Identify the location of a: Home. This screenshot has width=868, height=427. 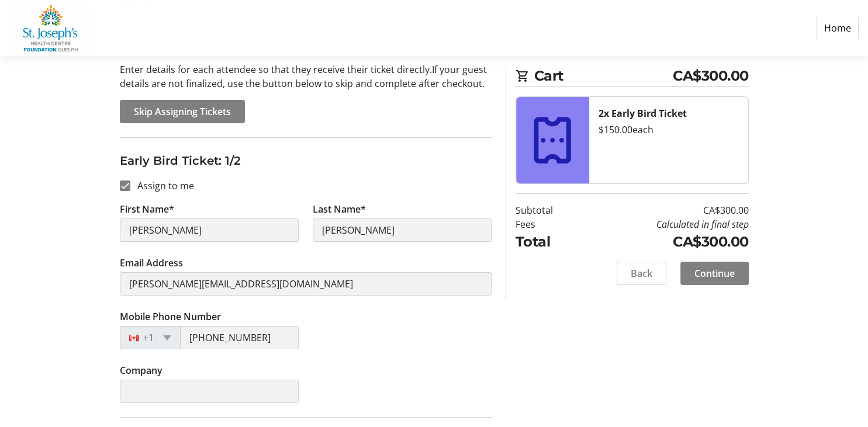
(837, 28).